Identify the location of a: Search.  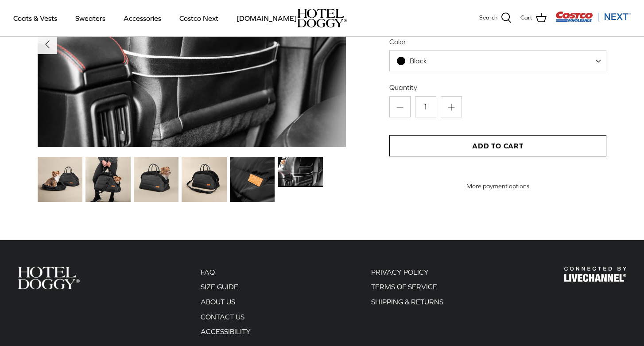
(495, 18).